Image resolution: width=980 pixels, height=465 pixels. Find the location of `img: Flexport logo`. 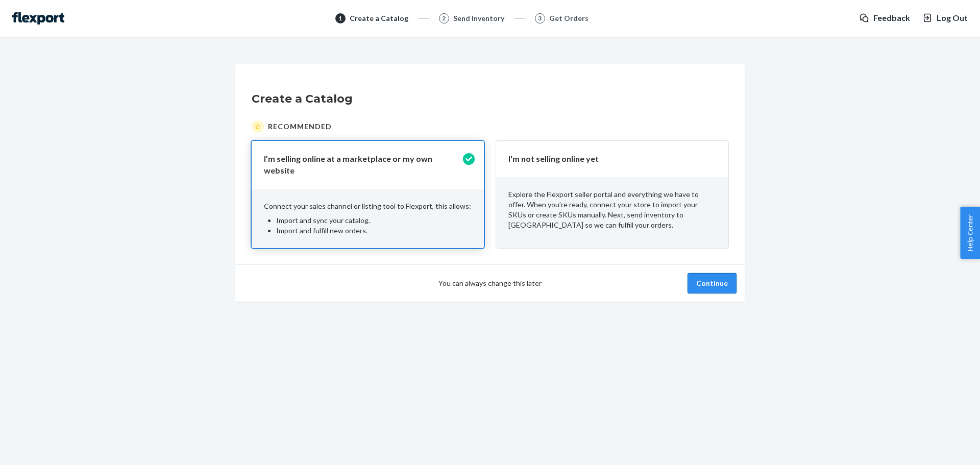

img: Flexport logo is located at coordinates (38, 19).